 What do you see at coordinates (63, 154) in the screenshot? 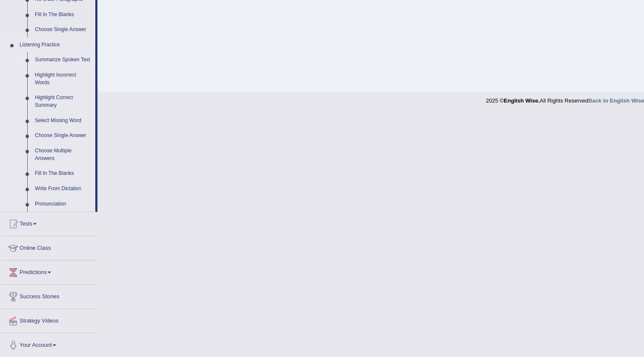
I see `a: Choose Multiple Answers` at bounding box center [63, 154].